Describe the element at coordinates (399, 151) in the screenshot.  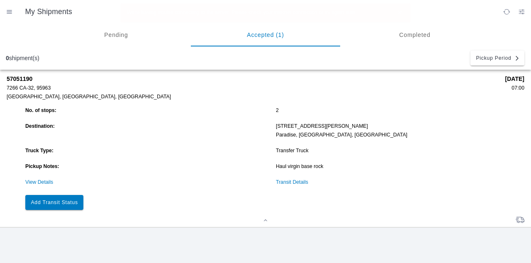
I see `ion-col: Transfer Truck` at that location.